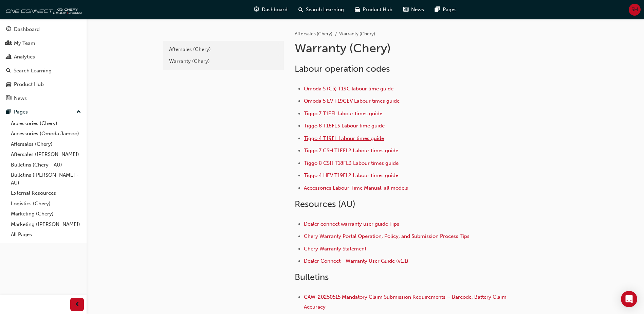  Describe the element at coordinates (335, 249) in the screenshot. I see `a: Chery Warranty Statement` at that location.